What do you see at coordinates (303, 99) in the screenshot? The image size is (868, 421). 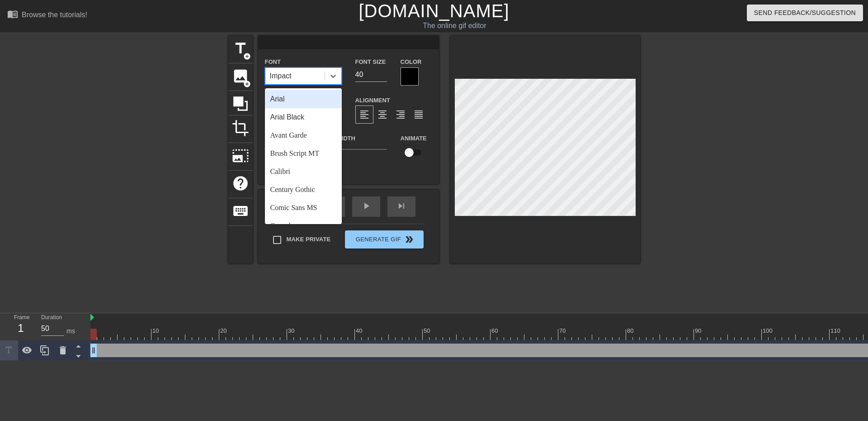 I see `div: Arial` at bounding box center [303, 99].